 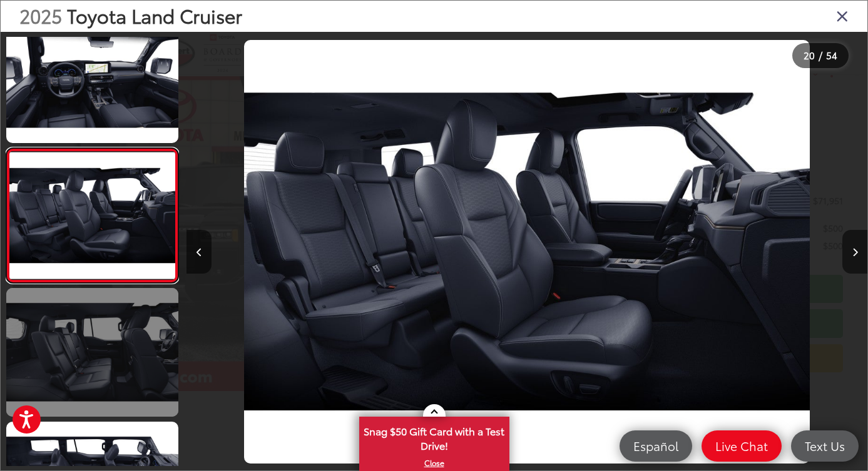 What do you see at coordinates (656, 446) in the screenshot?
I see `span: Español` at bounding box center [656, 446].